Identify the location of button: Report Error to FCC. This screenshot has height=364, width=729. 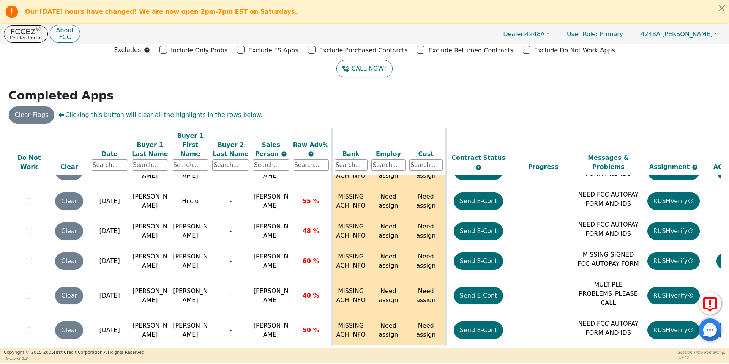
(710, 303).